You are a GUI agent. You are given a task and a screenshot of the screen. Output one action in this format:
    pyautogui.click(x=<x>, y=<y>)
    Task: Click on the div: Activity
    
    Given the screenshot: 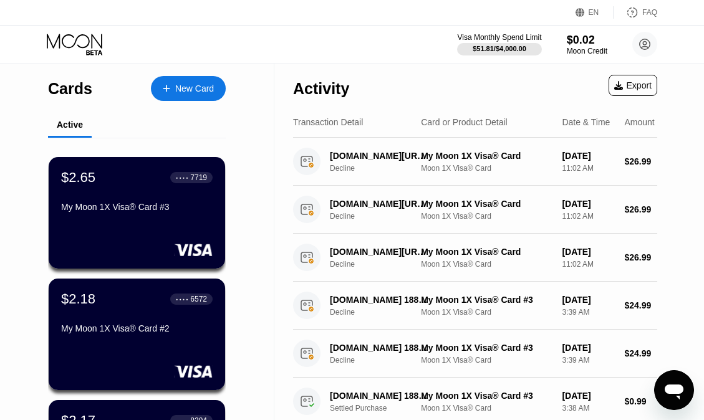 What is the action you would take?
    pyautogui.click(x=321, y=89)
    